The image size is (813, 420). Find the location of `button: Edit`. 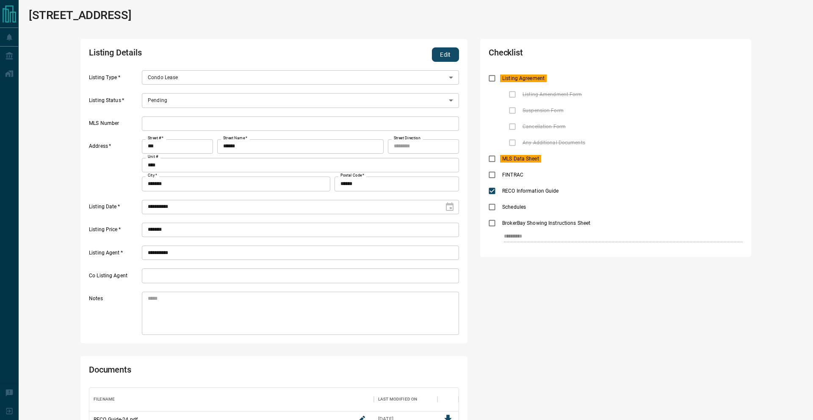

button: Edit is located at coordinates (445, 55).